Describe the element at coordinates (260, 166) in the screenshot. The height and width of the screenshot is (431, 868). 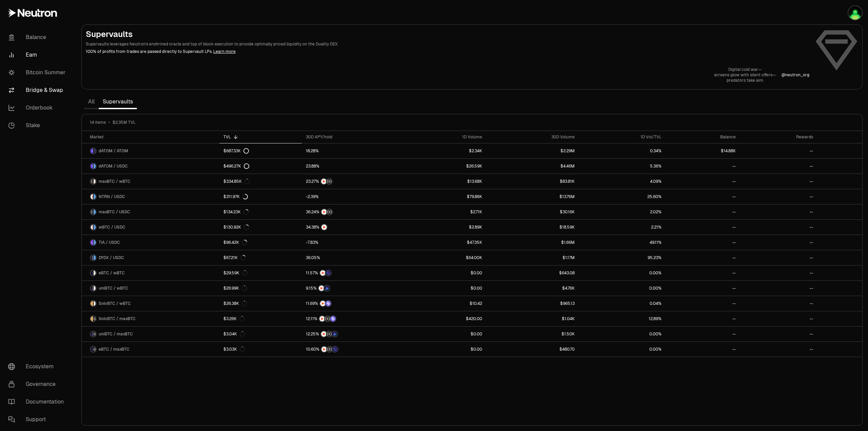
I see `a: $496.27K` at that location.